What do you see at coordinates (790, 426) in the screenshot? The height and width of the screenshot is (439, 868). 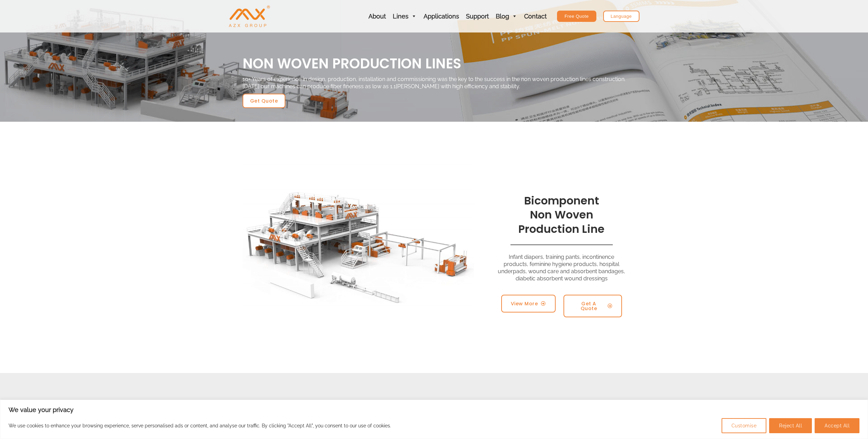 I see `button: Reject All` at bounding box center [790, 426].